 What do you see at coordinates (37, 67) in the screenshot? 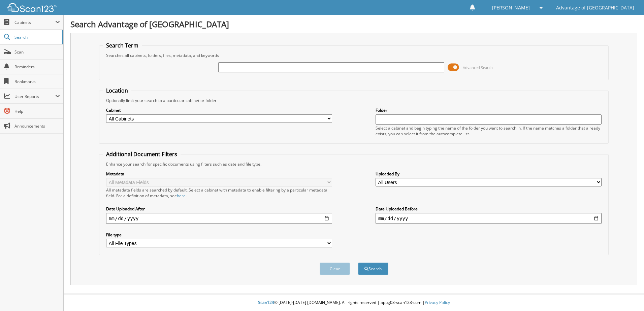
I see `span: Reminders` at bounding box center [37, 67].